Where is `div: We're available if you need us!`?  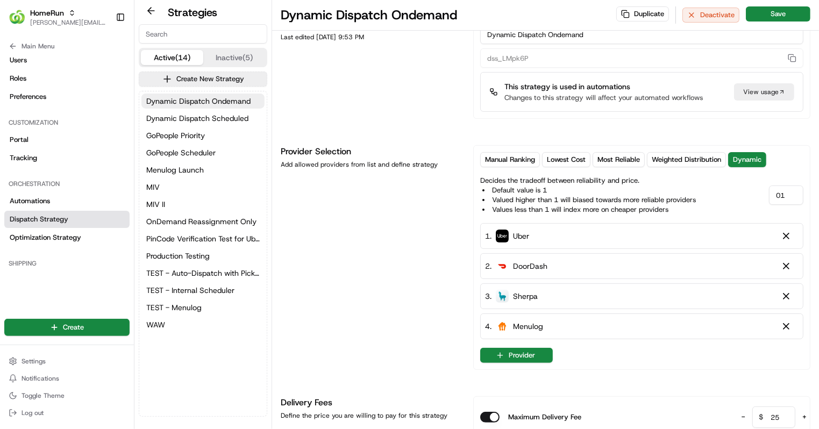 div: We're available if you need us! is located at coordinates (98, 117).